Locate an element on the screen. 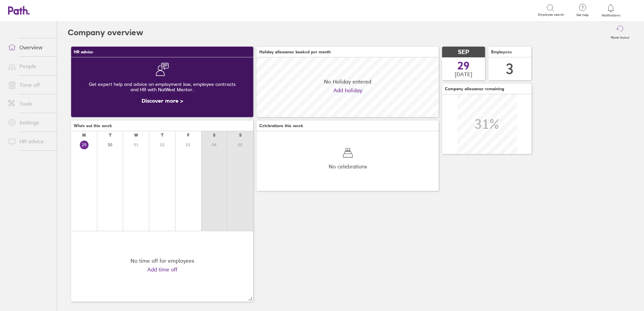 The width and height of the screenshot is (644, 311). span: No celebrations is located at coordinates (347, 166).